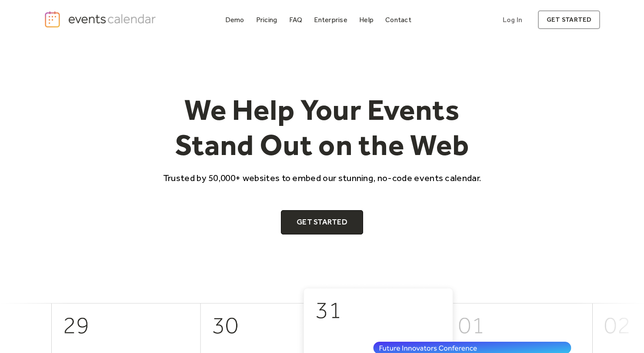 The width and height of the screenshot is (644, 353). What do you see at coordinates (398, 20) in the screenshot?
I see `a: Contact` at bounding box center [398, 20].